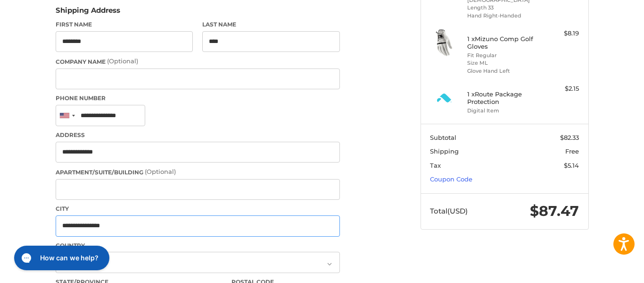 This screenshot has height=283, width=644. What do you see at coordinates (198, 209) in the screenshot?
I see `label: City` at bounding box center [198, 209].